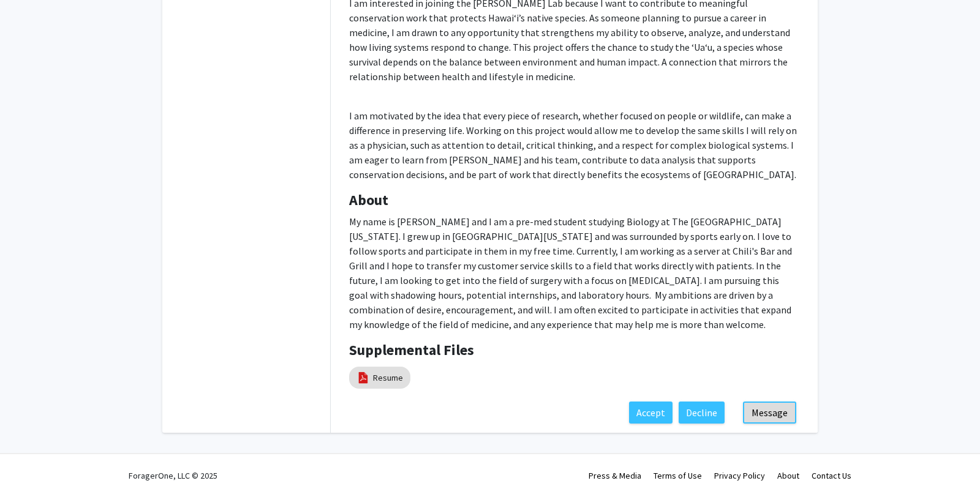 This screenshot has width=980, height=497. What do you see at coordinates (574, 350) in the screenshot?
I see `h4: Supplemental Files` at bounding box center [574, 350].